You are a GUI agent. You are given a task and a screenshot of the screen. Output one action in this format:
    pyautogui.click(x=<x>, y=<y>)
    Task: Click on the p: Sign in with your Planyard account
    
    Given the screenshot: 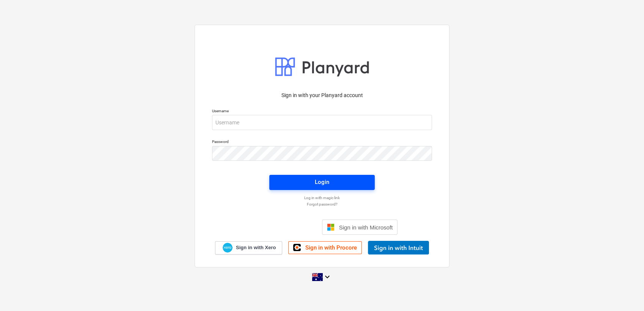 What is the action you would take?
    pyautogui.click(x=322, y=95)
    